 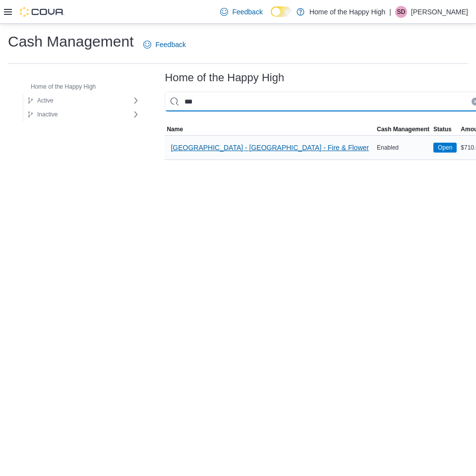 I want to click on h1: Cash Management, so click(x=70, y=42).